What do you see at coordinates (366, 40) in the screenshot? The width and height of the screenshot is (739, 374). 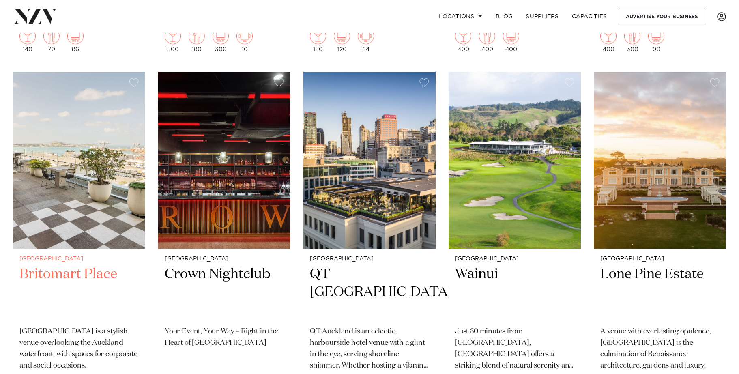 I see `div: 64` at bounding box center [366, 40].